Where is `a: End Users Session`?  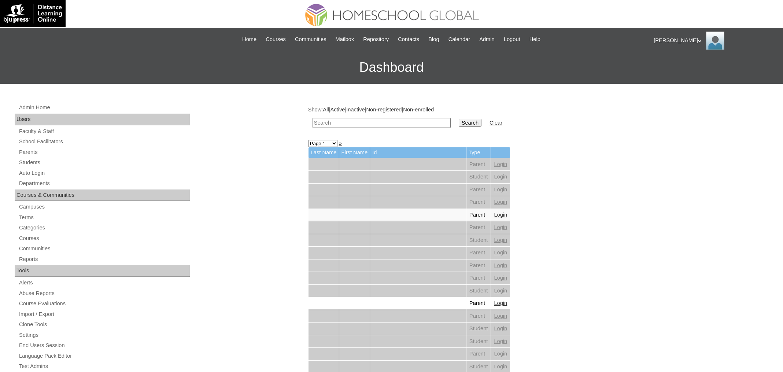 a: End Users Session is located at coordinates (104, 345).